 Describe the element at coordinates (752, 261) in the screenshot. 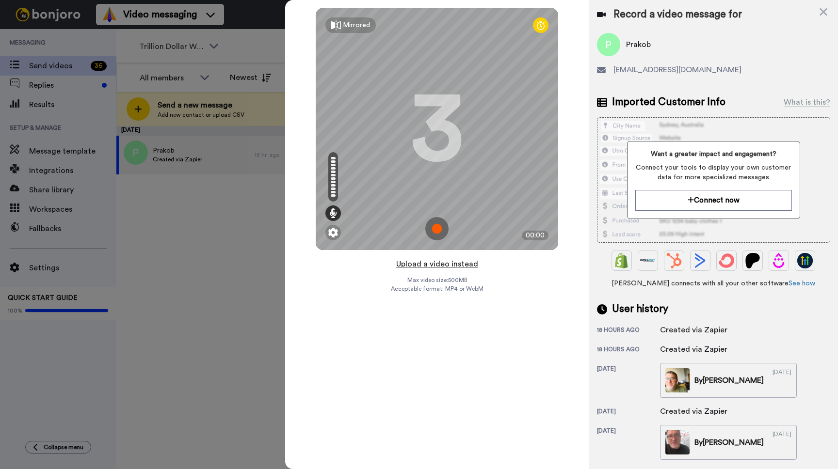

I see `img: Patreon` at that location.